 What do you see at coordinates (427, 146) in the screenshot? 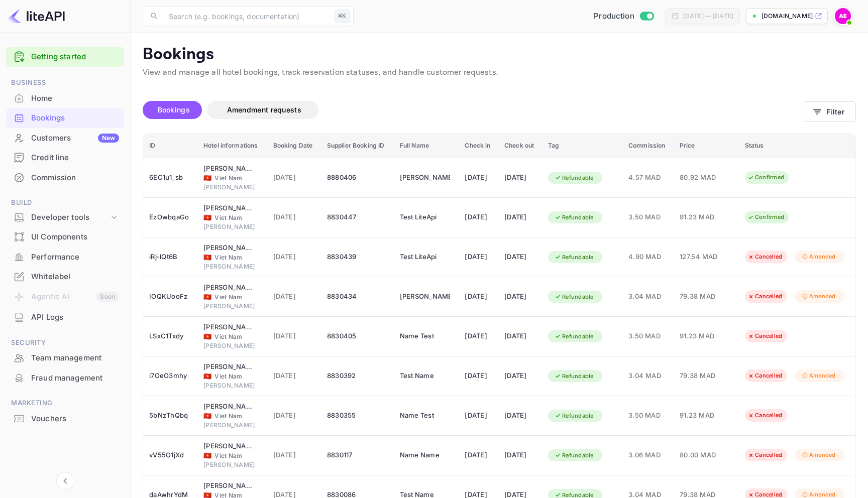
I see `th: Full Name` at bounding box center [427, 146].